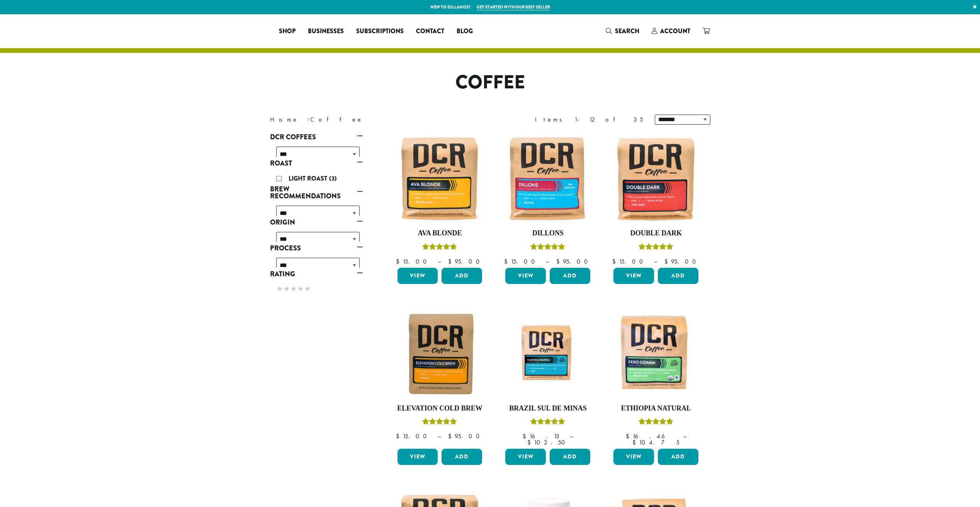 Image resolution: width=980 pixels, height=507 pixels. Describe the element at coordinates (316, 235) in the screenshot. I see `div: Origin` at that location.